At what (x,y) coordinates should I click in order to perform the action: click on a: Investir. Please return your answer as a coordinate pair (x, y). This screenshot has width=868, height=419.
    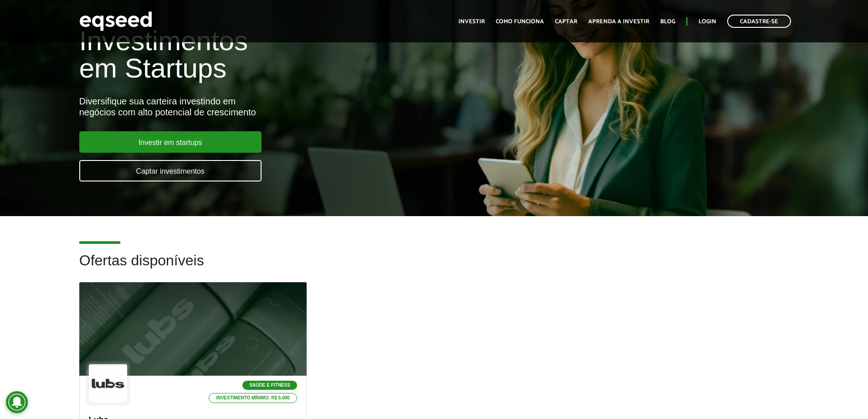
    Looking at the image, I should click on (472, 21).